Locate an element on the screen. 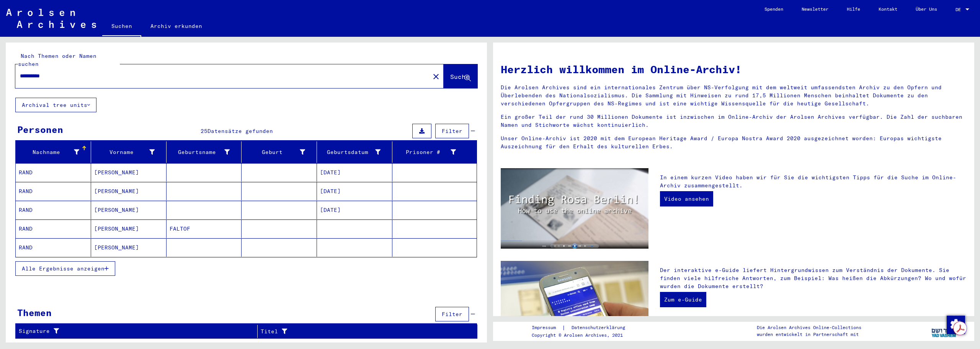 The height and width of the screenshot is (349, 980). a: Archiv erkunden is located at coordinates (176, 26).